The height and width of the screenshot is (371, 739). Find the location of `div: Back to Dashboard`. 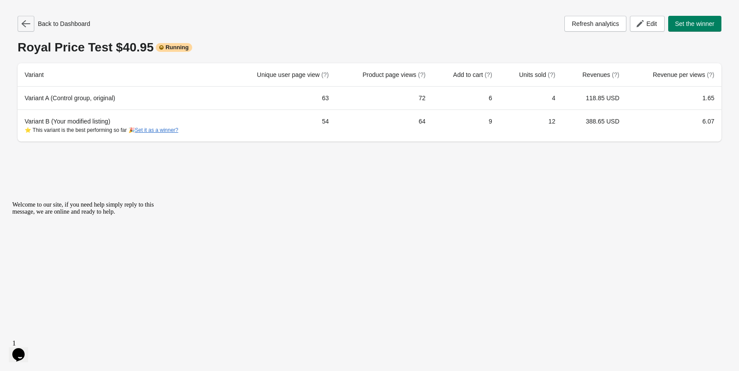

div: Back to Dashboard is located at coordinates (54, 24).